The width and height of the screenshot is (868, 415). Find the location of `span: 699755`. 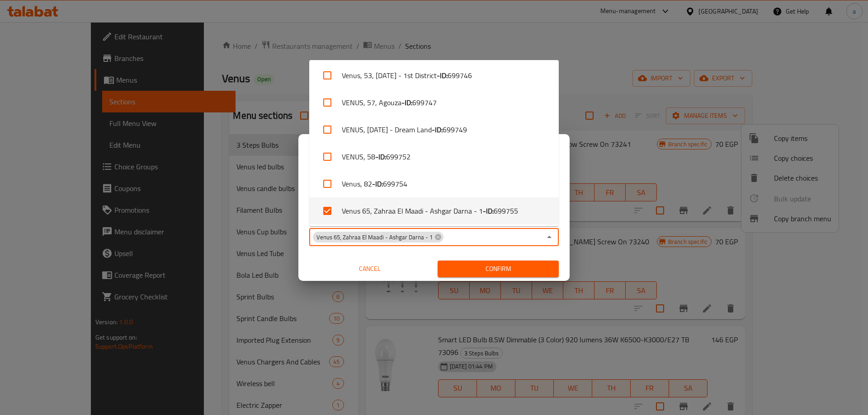

span: 699755 is located at coordinates (506, 211).